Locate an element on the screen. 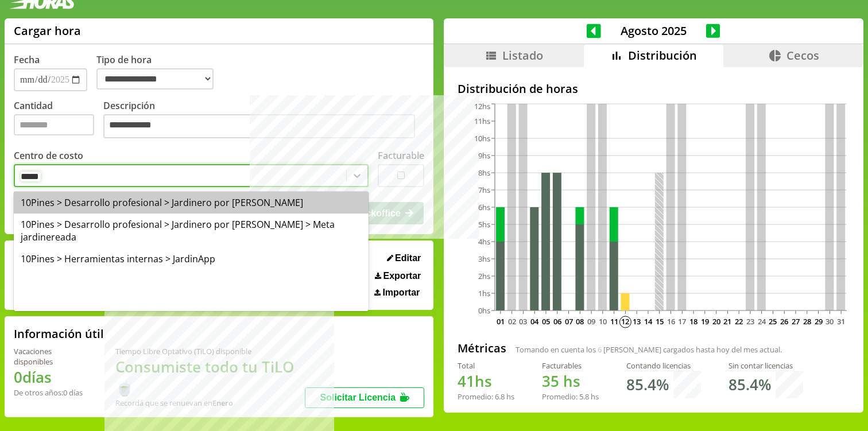  text: 19 is located at coordinates (705, 321).